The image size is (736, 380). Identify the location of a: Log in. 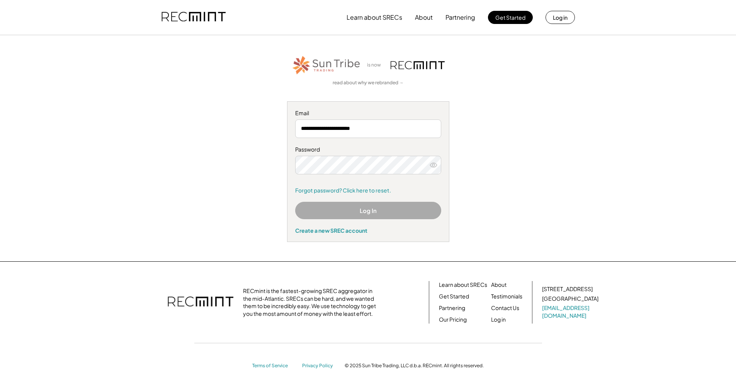
(499, 320).